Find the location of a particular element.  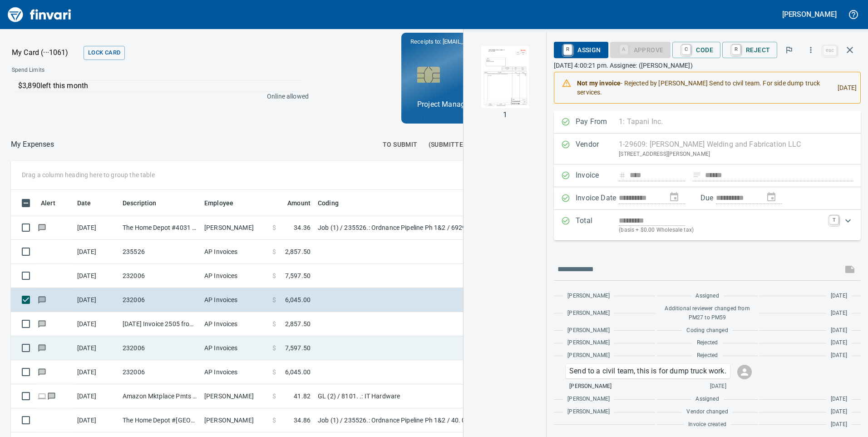

td: The Home Depot #4031 Hermiston OR is located at coordinates (160, 227).